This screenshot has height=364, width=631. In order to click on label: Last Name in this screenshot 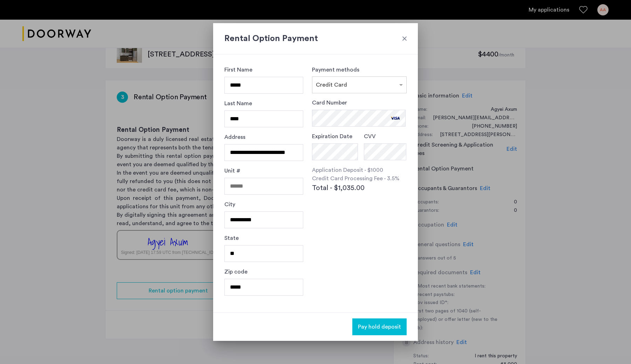, I will do `click(238, 103)`.